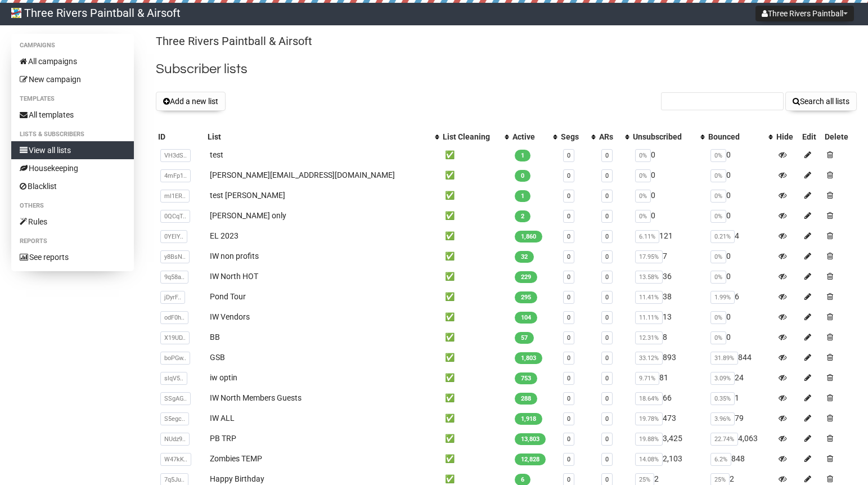 This screenshot has height=485, width=868. I want to click on th: Delete: No sort applied, sorting is disabled, so click(839, 137).